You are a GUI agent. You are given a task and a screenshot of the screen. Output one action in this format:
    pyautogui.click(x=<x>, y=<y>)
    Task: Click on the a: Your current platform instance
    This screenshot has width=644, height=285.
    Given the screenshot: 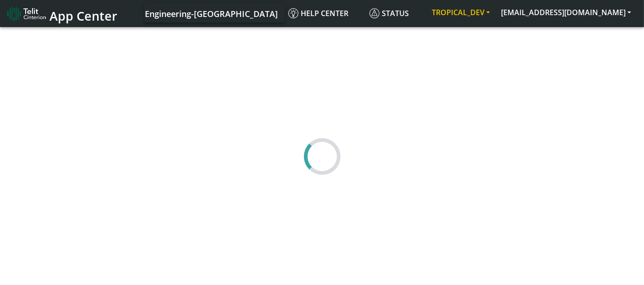 What is the action you would take?
    pyautogui.click(x=211, y=13)
    